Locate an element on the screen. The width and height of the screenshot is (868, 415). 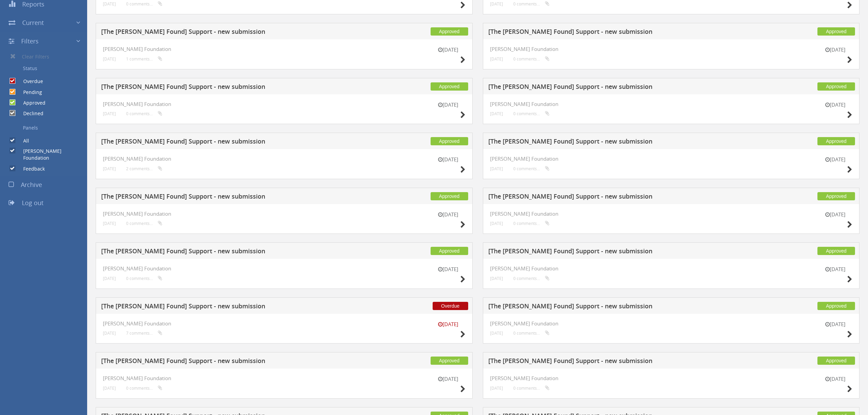
a: Clear Filters is located at coordinates (46, 56).